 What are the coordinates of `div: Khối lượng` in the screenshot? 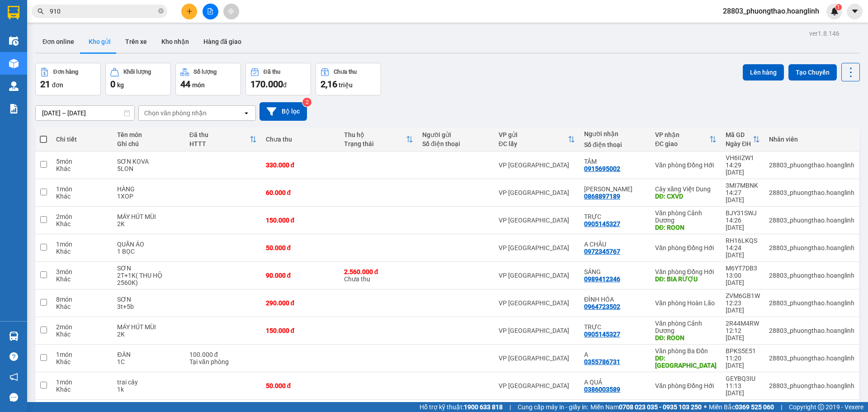 It's located at (137, 72).